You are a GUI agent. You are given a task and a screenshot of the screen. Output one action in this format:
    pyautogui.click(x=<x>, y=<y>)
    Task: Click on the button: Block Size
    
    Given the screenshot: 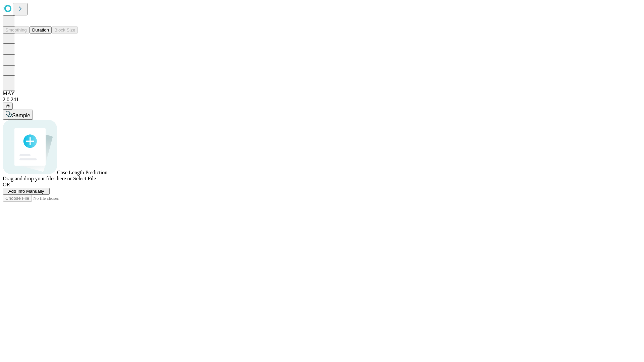 What is the action you would take?
    pyautogui.click(x=65, y=30)
    